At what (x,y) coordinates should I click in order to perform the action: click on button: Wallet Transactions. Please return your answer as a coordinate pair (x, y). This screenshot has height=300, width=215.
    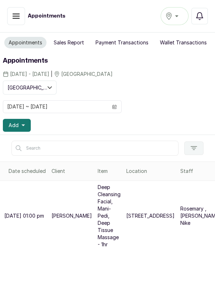
    Looking at the image, I should click on (183, 43).